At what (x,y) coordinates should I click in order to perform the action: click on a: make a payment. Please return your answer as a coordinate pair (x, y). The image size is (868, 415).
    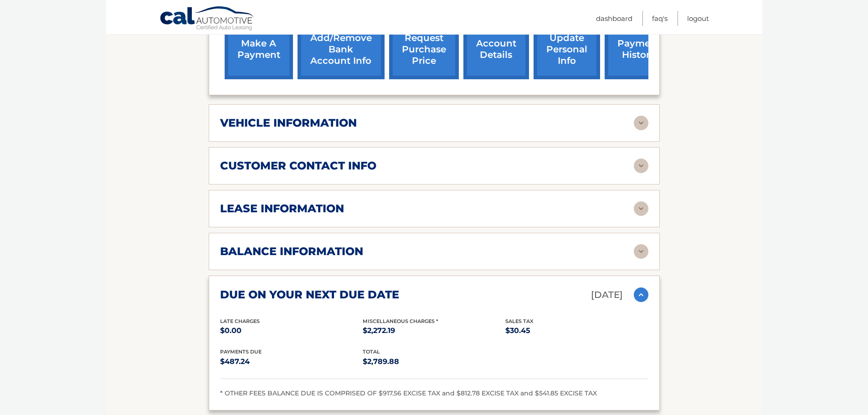
    Looking at the image, I should click on (259, 49).